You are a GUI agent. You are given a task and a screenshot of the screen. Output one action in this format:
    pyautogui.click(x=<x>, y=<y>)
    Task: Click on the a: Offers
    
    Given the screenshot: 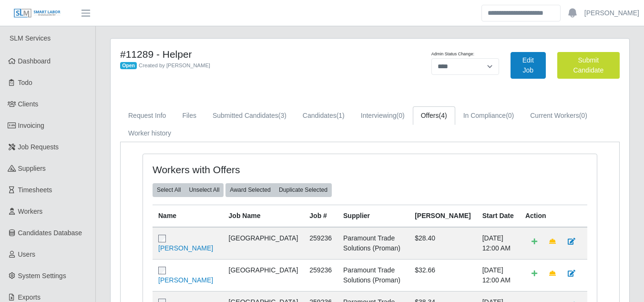 What is the action you would take?
    pyautogui.click(x=434, y=115)
    